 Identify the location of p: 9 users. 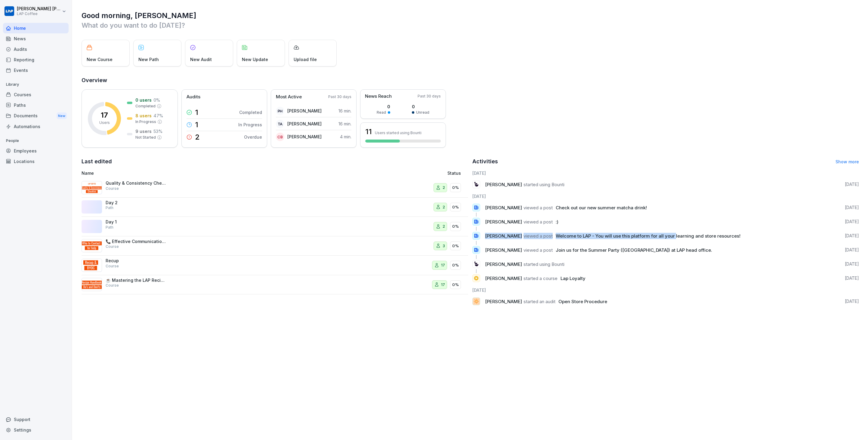
(144, 131).